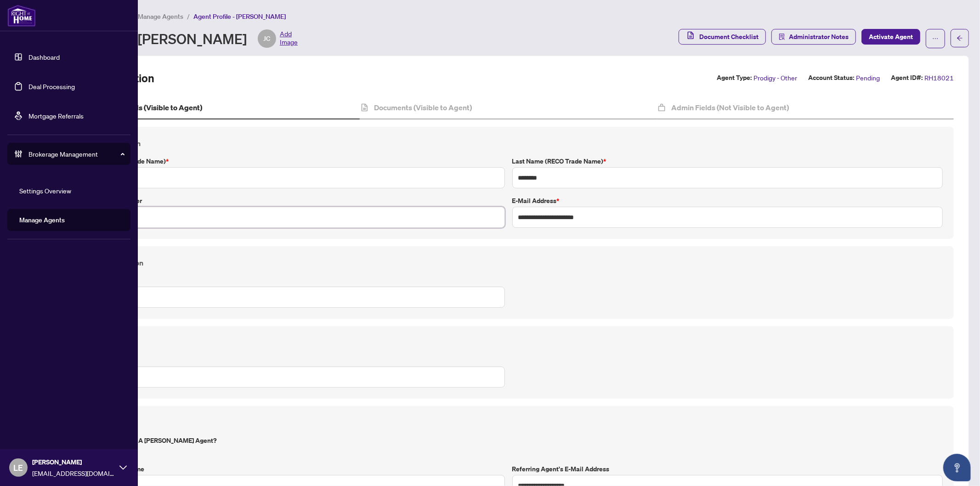  I want to click on span: Add Image, so click(289, 38).